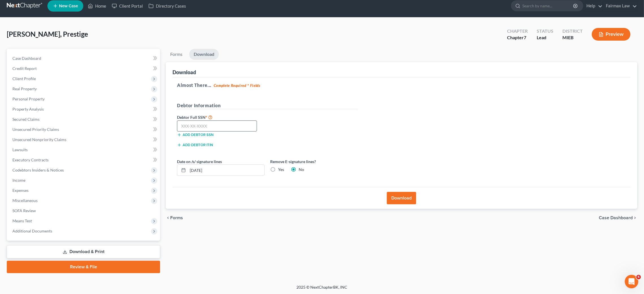  What do you see at coordinates (401, 85) in the screenshot?
I see `h5: Almost There...` at bounding box center [401, 85].